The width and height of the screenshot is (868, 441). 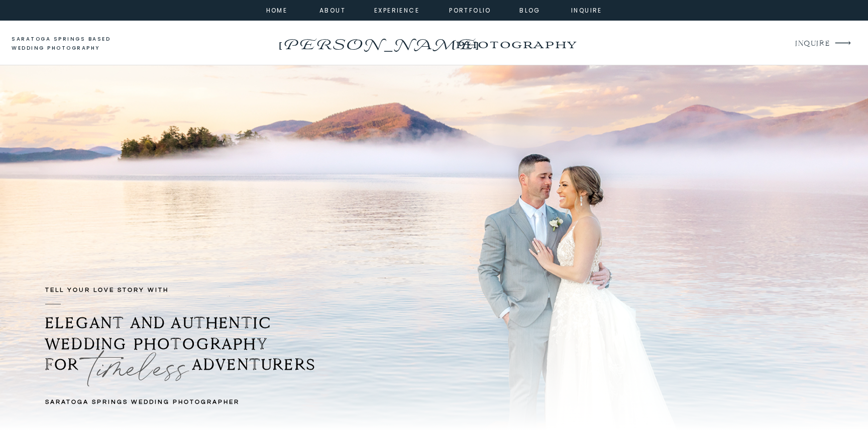 I want to click on a: about, so click(x=331, y=9).